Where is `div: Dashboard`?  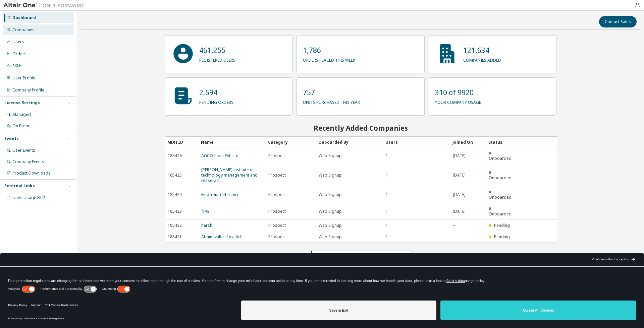
div: Dashboard is located at coordinates (24, 18).